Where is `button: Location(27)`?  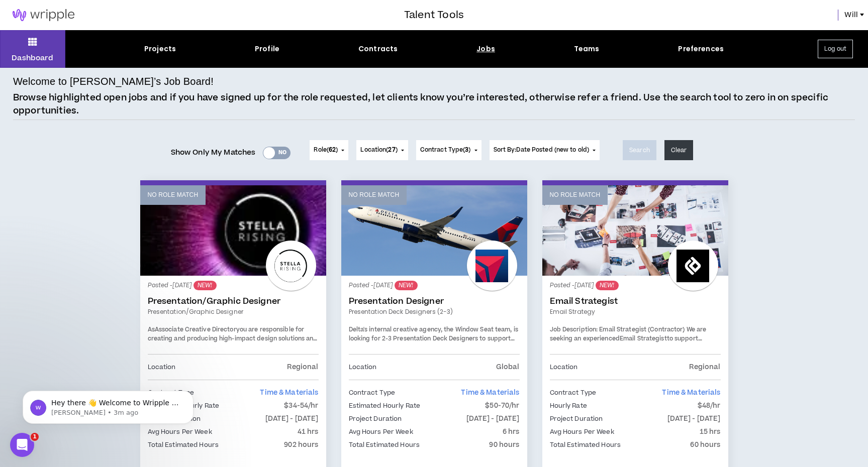 button: Location(27) is located at coordinates (382, 150).